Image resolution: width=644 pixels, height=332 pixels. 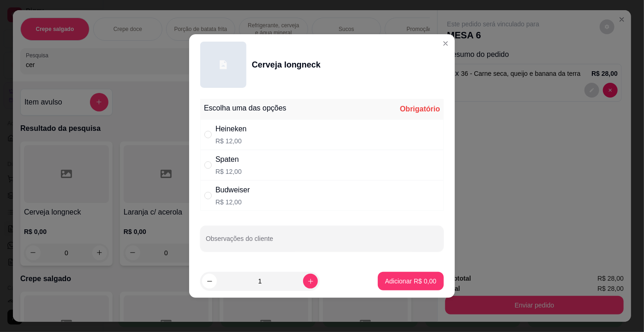 I want to click on div: Heineken, so click(x=231, y=129).